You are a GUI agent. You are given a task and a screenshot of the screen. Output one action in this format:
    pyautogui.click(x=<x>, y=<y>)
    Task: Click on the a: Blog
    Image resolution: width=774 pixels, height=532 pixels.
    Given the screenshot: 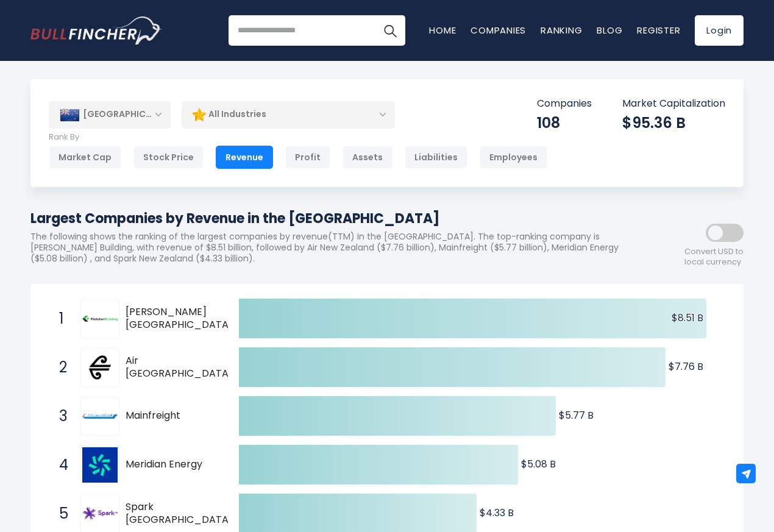 What is the action you would take?
    pyautogui.click(x=610, y=30)
    